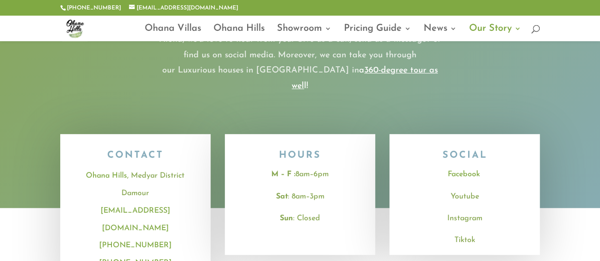  Describe the element at coordinates (440, 33) in the screenshot. I see `a: News` at that location.